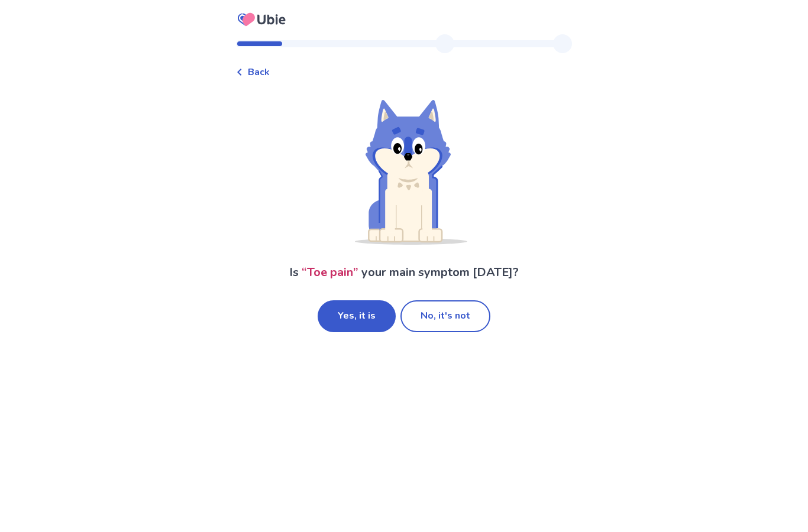 The image size is (808, 532). Describe the element at coordinates (404, 171) in the screenshot. I see `img: Shiba (Wondering)` at that location.